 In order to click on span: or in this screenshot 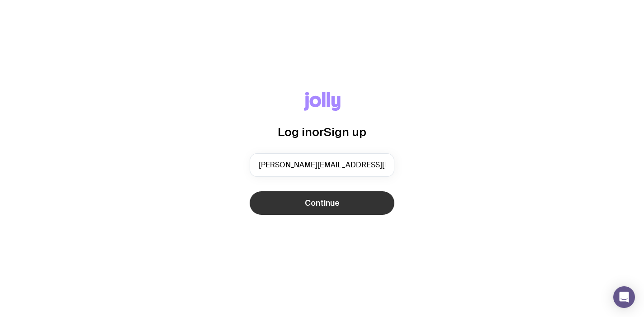, I will do `click(318, 132)`.